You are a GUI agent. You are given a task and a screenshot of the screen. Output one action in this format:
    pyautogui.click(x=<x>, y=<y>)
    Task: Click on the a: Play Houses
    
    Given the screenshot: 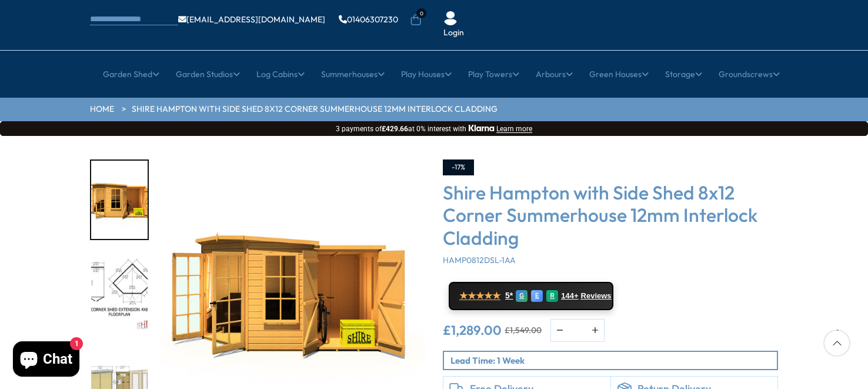 What is the action you would take?
    pyautogui.click(x=427, y=74)
    